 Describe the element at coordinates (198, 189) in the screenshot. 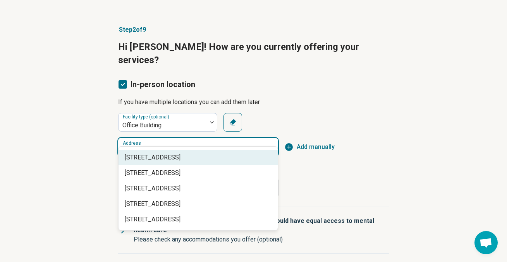

I see `div: Suggestions` at that location.